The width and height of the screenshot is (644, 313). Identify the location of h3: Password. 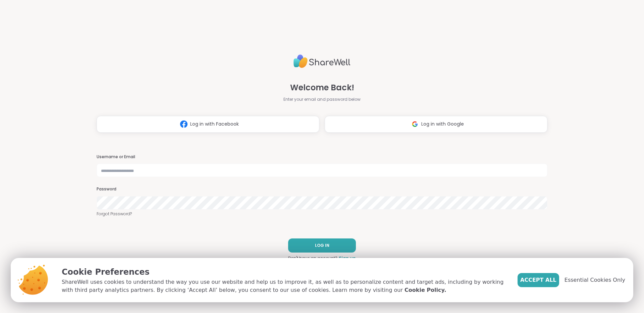
(322, 189).